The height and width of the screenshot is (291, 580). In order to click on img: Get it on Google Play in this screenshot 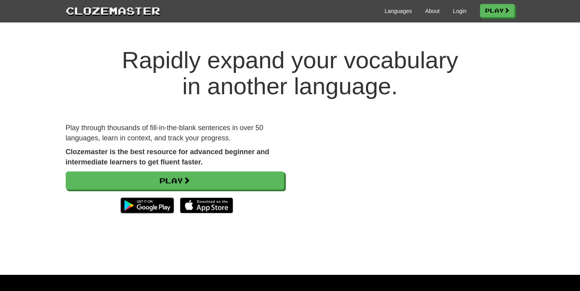, I will do `click(147, 205)`.